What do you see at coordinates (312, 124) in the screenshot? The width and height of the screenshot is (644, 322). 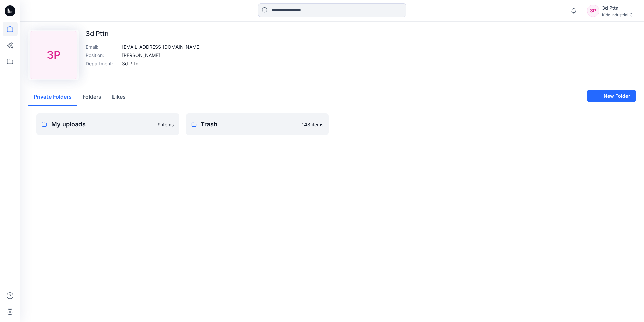 I see `p: 148 items` at bounding box center [312, 124].